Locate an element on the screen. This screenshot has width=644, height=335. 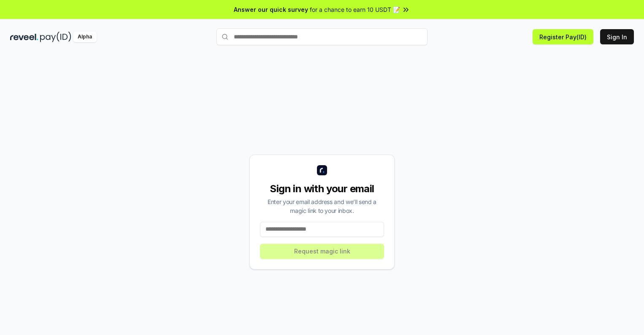
span: for a chance to earn 10 USDT 📝 is located at coordinates (355, 9).